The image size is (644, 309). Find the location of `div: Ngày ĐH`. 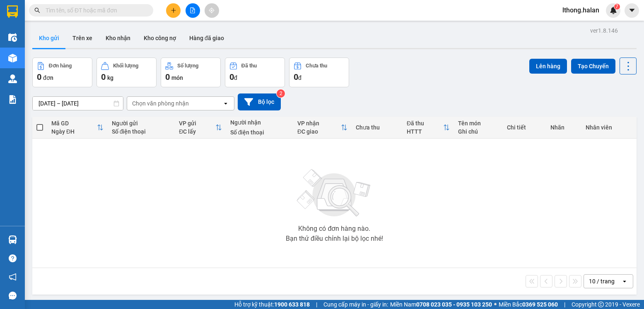

div: Ngày ĐH is located at coordinates (74, 132).